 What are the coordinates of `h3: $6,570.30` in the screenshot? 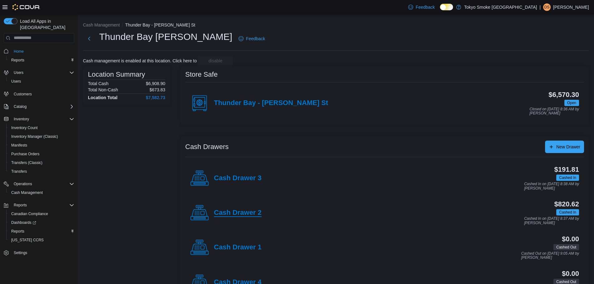 It's located at (564, 95).